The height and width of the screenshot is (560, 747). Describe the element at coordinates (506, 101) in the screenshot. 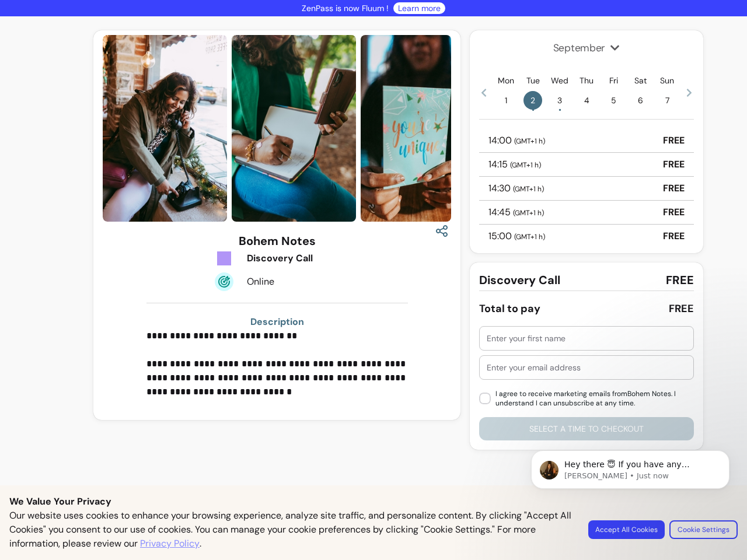

I see `span: 1` at that location.